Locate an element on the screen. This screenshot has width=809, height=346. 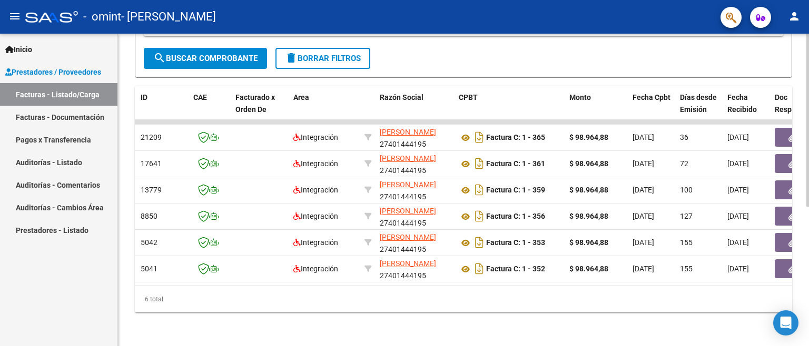
span: 127 is located at coordinates (686, 216).